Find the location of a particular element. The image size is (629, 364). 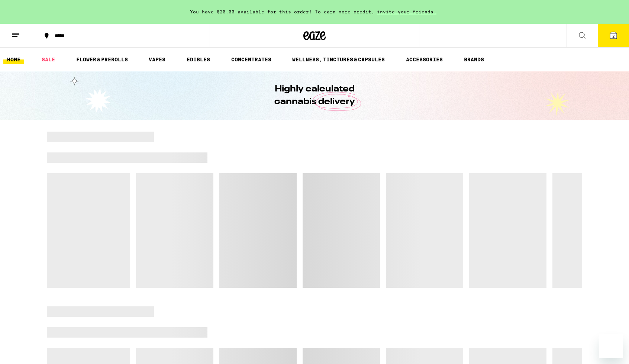

span: You have $20.00 available for this order! To earn more credit, is located at coordinates (282, 11).